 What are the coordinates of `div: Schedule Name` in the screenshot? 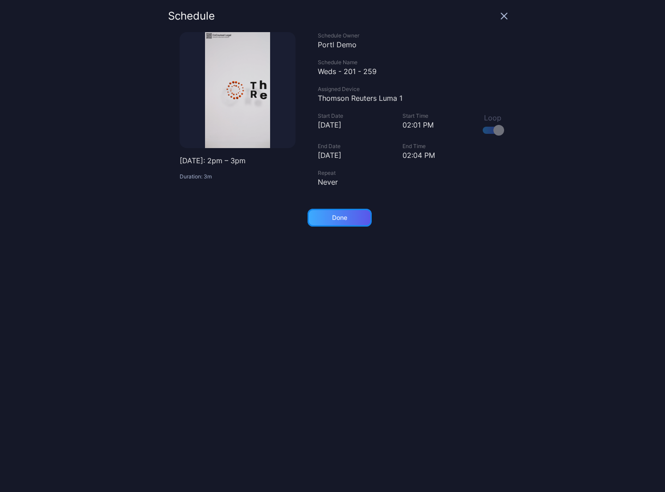 It's located at (413, 62).